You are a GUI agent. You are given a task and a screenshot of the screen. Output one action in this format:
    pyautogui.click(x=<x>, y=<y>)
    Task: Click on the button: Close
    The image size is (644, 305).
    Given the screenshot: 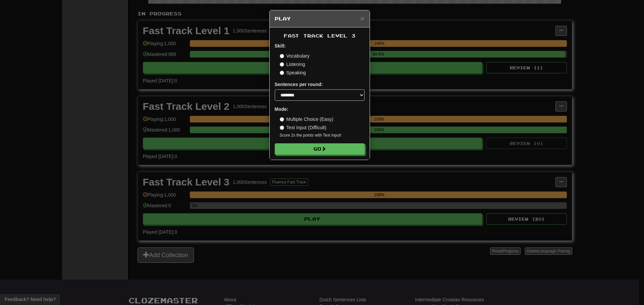 What is the action you would take?
    pyautogui.click(x=362, y=18)
    